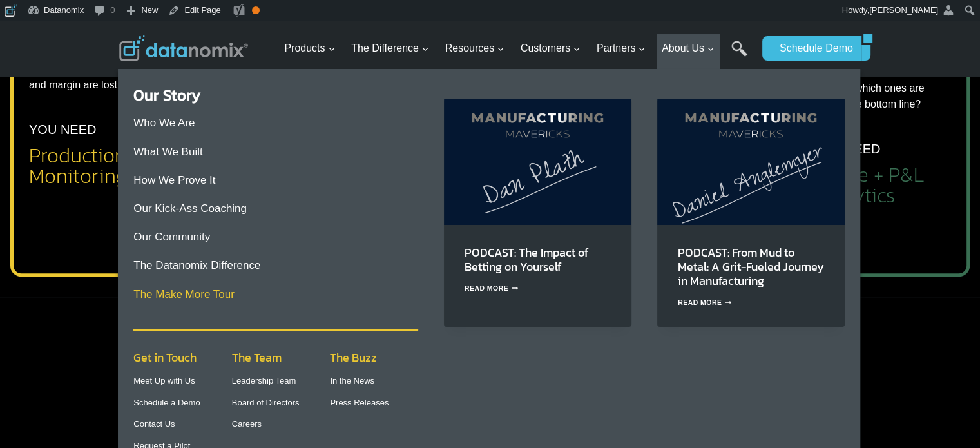 This screenshot has width=980, height=448. Describe the element at coordinates (359, 402) in the screenshot. I see `a: Press Releases` at that location.